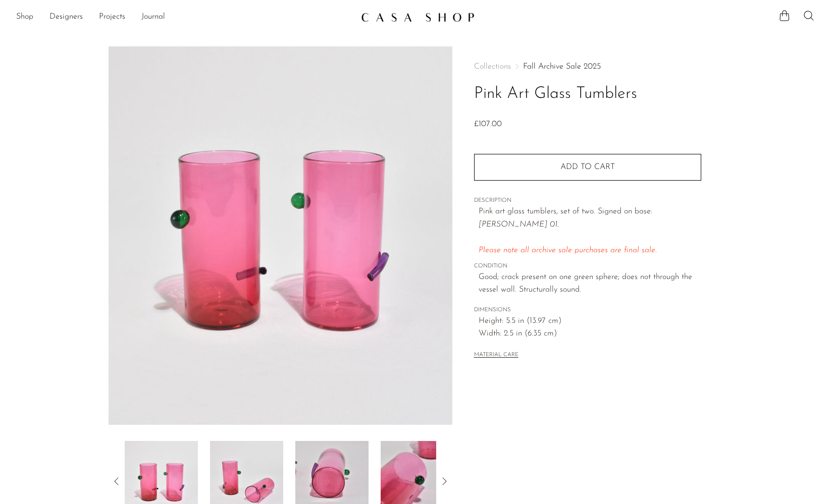 This screenshot has height=504, width=831. Describe the element at coordinates (567, 250) in the screenshot. I see `span: Please note all archive sale purchases are final sale.` at that location.